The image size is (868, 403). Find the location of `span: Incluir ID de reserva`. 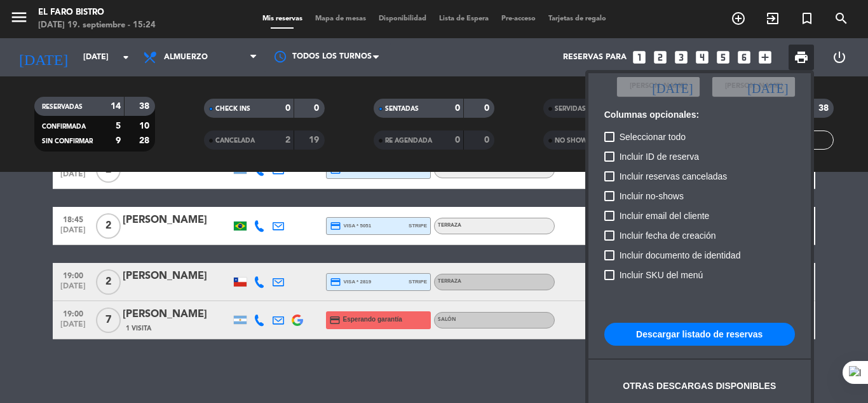

span: Incluir ID de reserva is located at coordinates (659, 156).